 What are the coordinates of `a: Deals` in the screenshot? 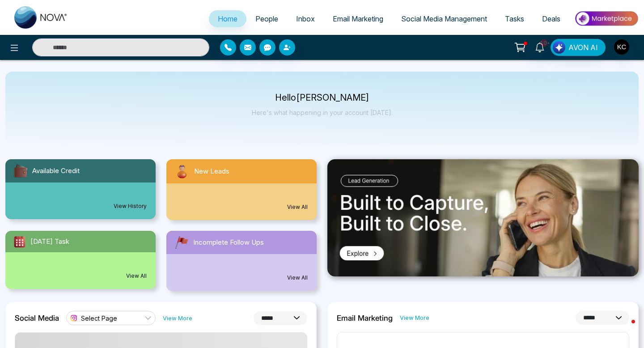 It's located at (550, 19).